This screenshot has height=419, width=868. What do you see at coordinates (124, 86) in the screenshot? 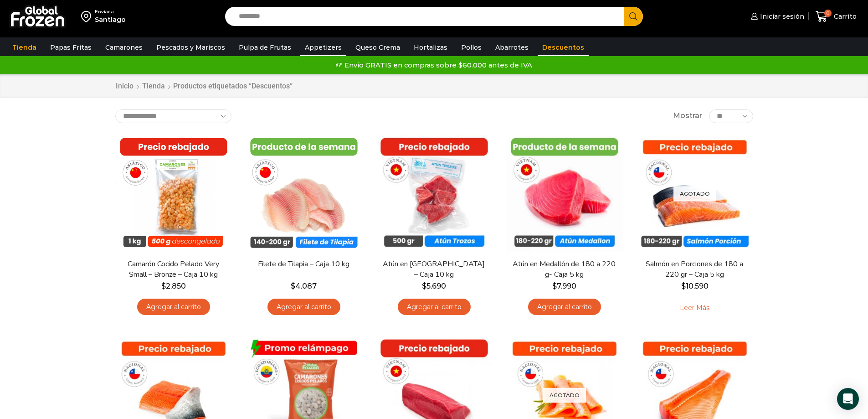
I see `a: Inicio` at bounding box center [124, 86].